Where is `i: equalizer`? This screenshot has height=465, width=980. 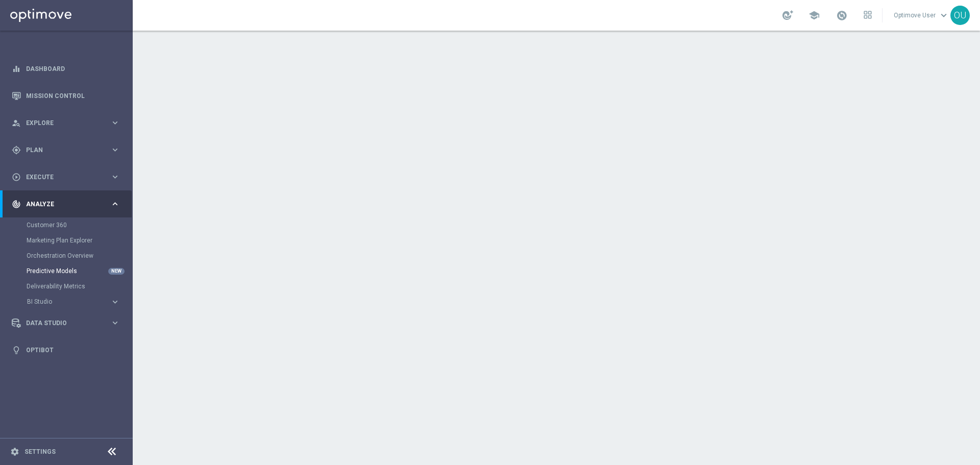 i: equalizer is located at coordinates (16, 69).